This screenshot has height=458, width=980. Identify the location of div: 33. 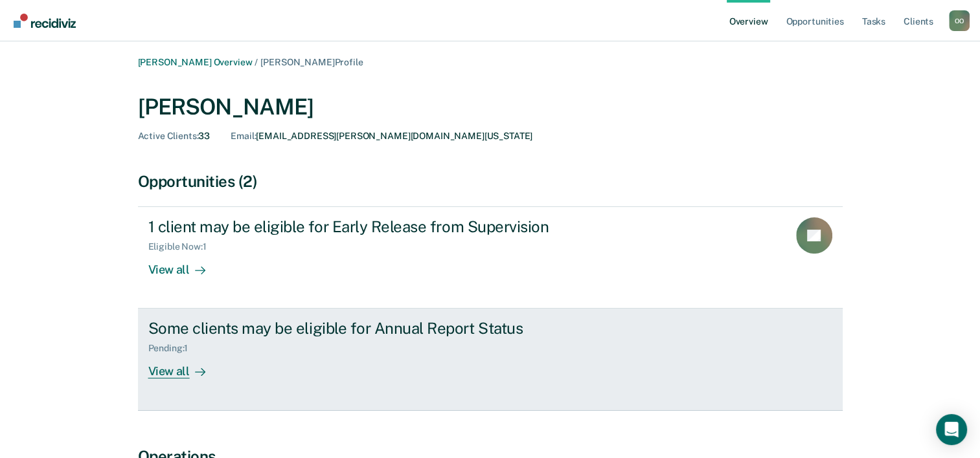
(175, 136).